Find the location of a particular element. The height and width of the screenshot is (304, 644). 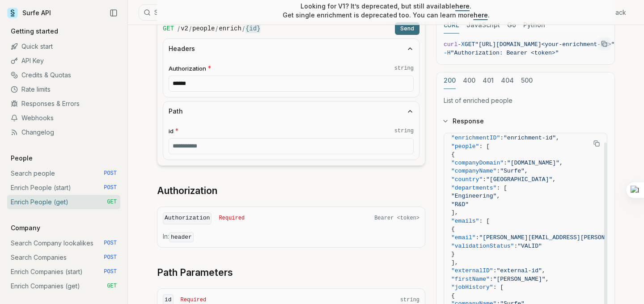

button: 401 is located at coordinates (488, 80).